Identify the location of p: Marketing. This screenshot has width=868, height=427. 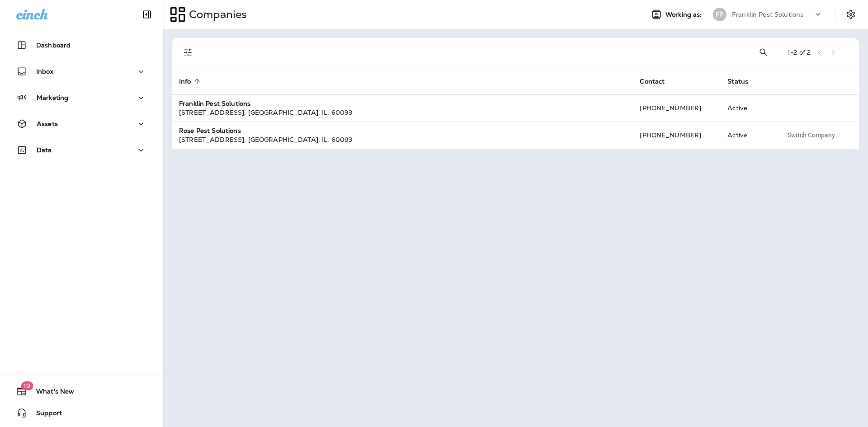
(53, 98).